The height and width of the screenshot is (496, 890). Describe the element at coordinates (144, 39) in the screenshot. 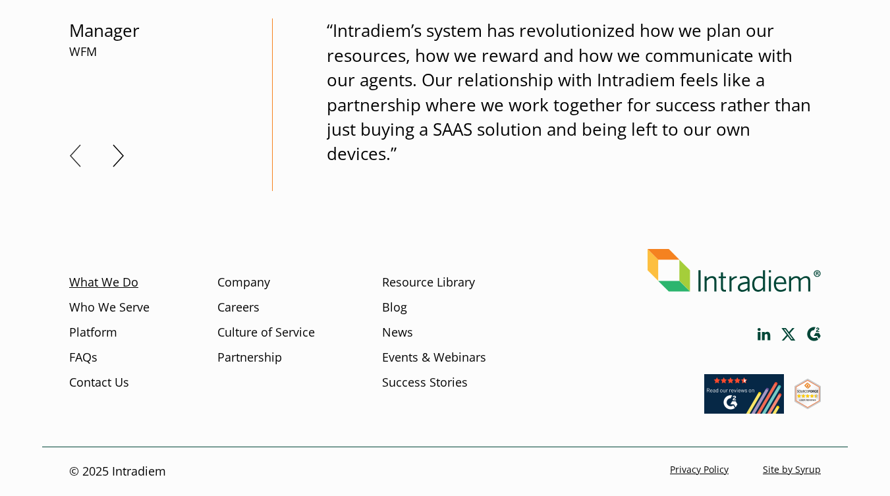

I see `span: Manager` at that location.